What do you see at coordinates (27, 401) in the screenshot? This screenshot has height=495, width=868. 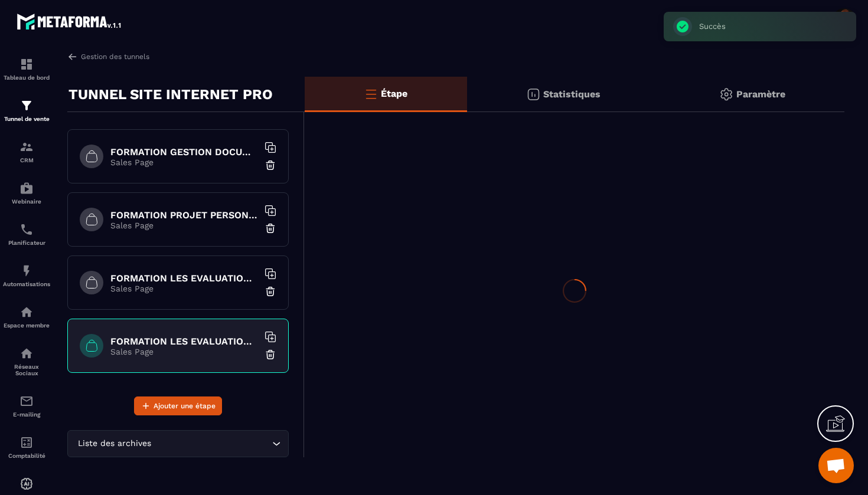 I see `img: email` at bounding box center [27, 401].